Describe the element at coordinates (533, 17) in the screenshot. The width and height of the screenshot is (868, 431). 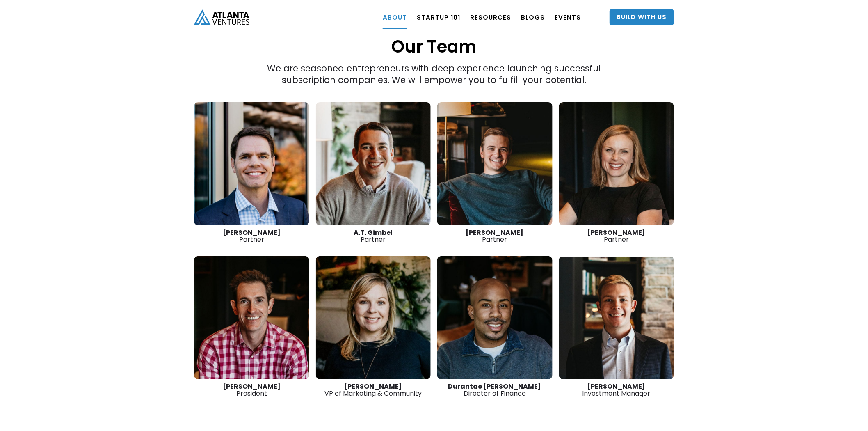
I see `a: BLOGS` at that location.